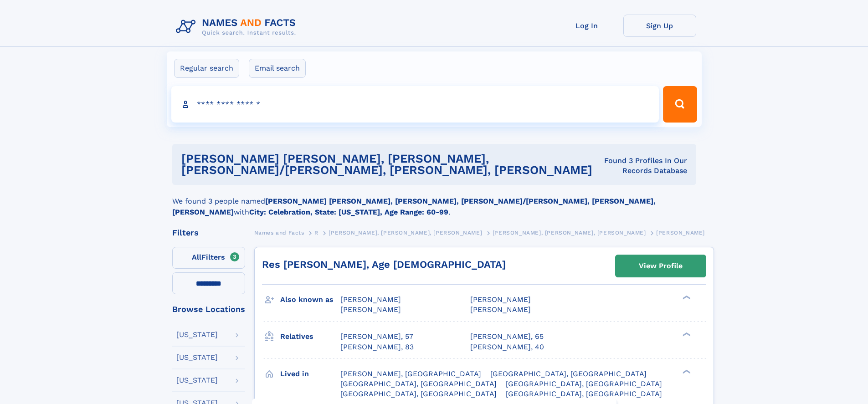 This screenshot has height=404, width=868. I want to click on button: Search Button, so click(680, 104).